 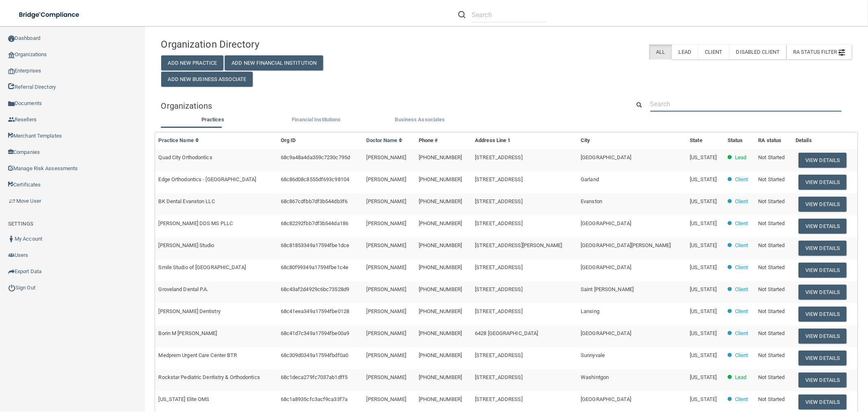 I want to click on span: Rockstar Pediatric Dentistry & Orthodontics, so click(x=209, y=377).